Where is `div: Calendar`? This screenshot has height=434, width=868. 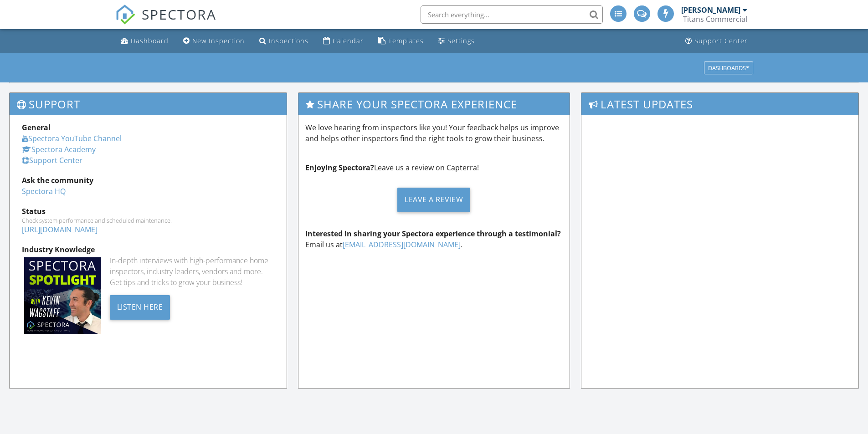
div: Calendar is located at coordinates (348, 40).